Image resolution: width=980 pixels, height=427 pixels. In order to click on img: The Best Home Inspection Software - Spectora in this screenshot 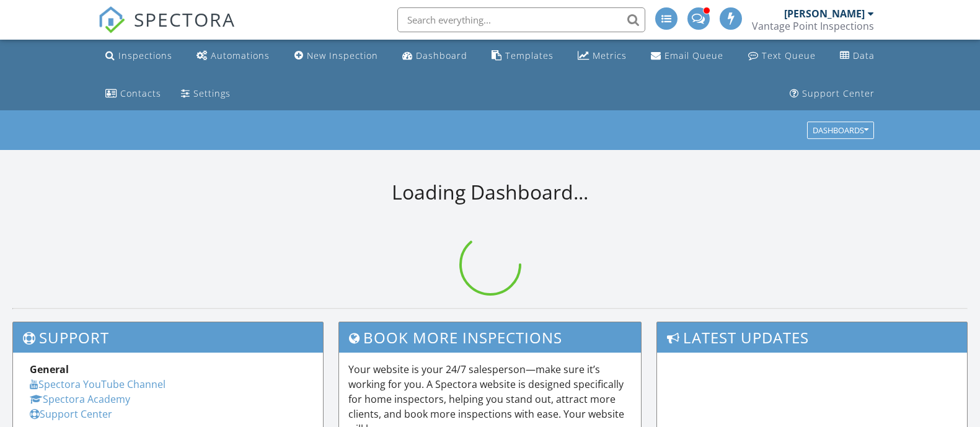, I will do `click(112, 20)`.